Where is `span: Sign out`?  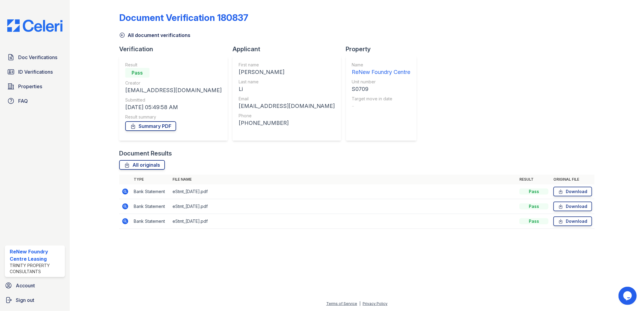 span: Sign out is located at coordinates (25, 301).